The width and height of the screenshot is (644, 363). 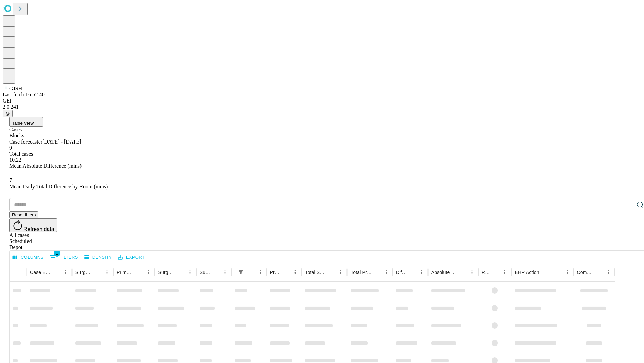 I want to click on span: Case forecaster, so click(x=26, y=141).